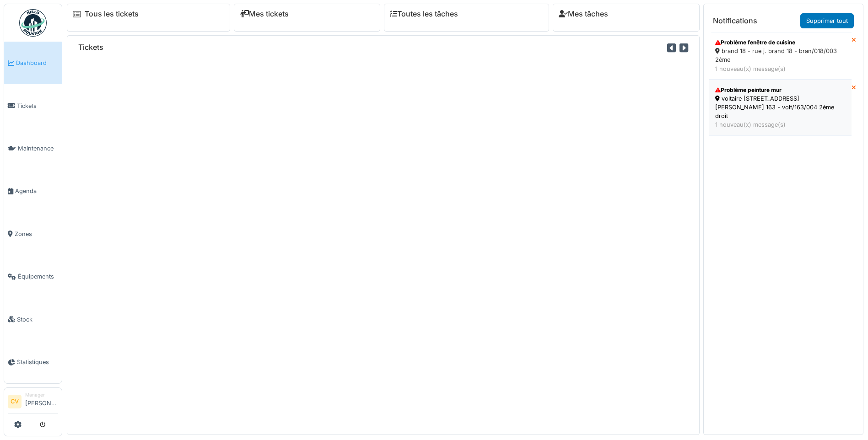 The height and width of the screenshot is (440, 868). What do you see at coordinates (91, 47) in the screenshot?
I see `h6: Tickets` at bounding box center [91, 47].